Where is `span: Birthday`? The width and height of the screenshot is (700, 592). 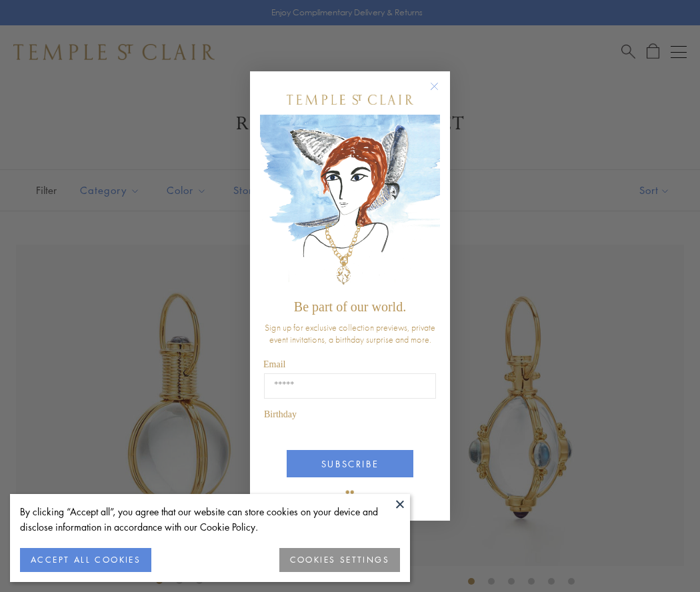
span: Birthday is located at coordinates (280, 414).